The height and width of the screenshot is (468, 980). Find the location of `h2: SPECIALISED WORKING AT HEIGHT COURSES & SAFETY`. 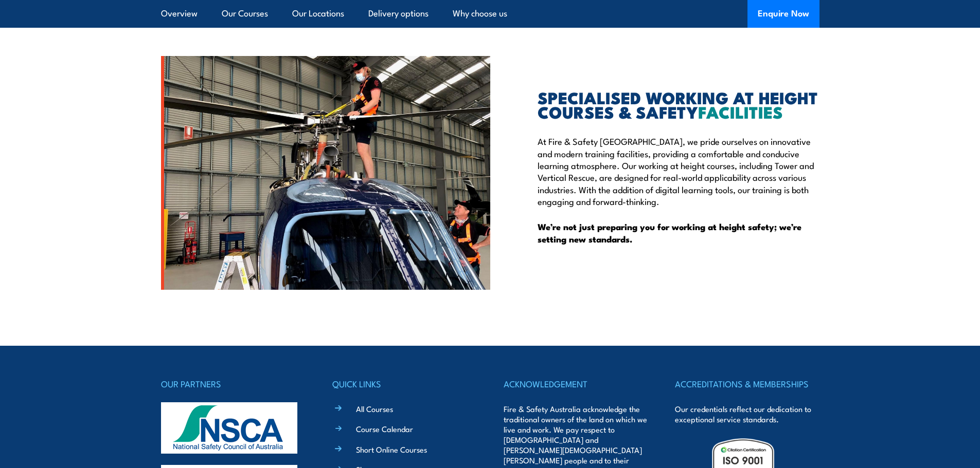

h2: SPECIALISED WORKING AT HEIGHT COURSES & SAFETY is located at coordinates (679, 105).